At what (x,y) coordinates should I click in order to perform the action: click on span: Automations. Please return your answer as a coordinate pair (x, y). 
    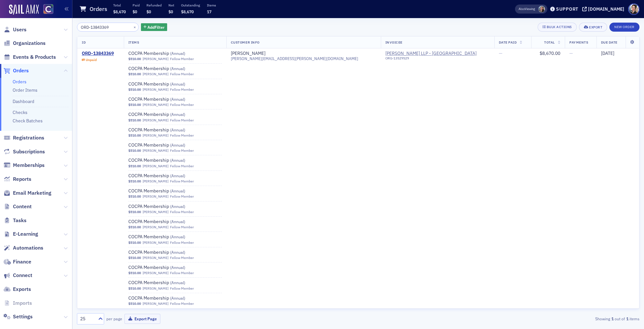
    Looking at the image, I should click on (28, 248).